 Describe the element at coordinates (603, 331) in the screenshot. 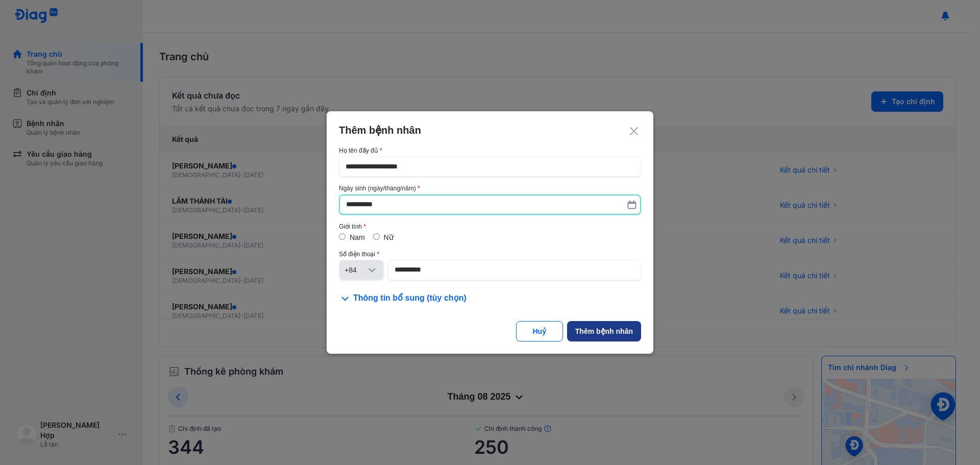

I see `button: Thêm bệnh nhân` at that location.